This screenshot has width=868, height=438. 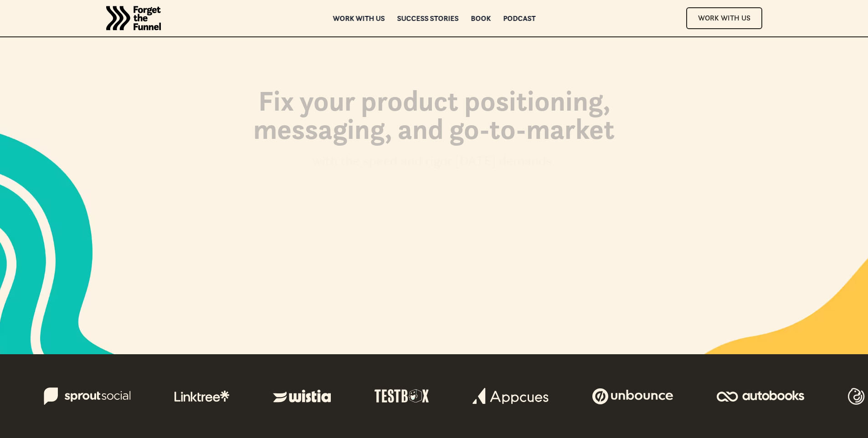 What do you see at coordinates (519, 18) in the screenshot?
I see `a: Podcast` at bounding box center [519, 18].